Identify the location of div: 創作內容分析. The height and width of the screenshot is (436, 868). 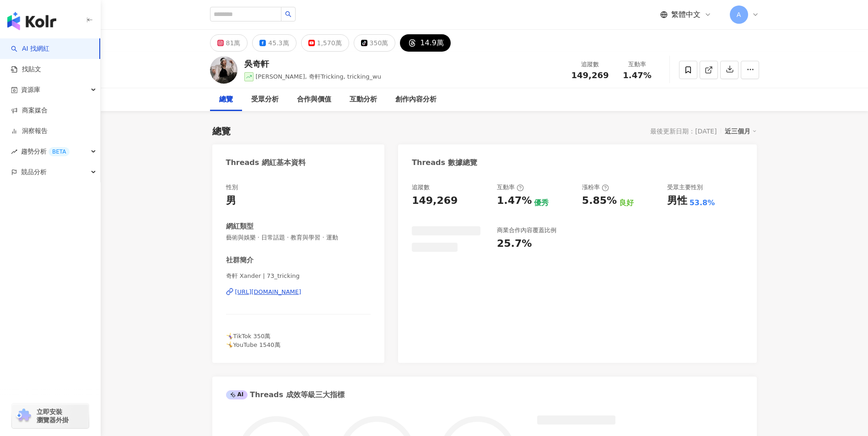
(416, 100).